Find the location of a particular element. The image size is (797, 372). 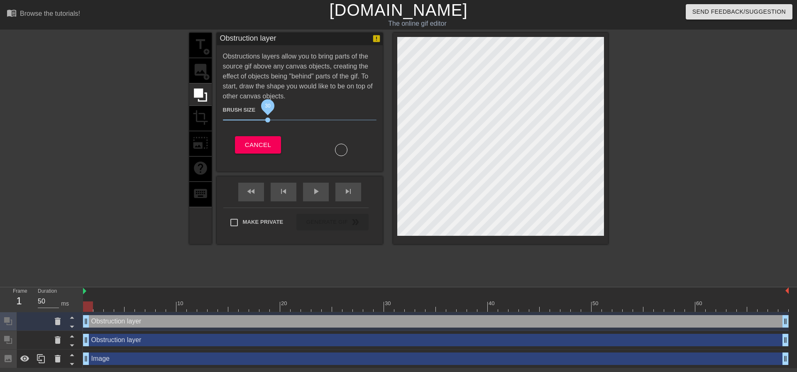

div: 30 is located at coordinates (388, 303).